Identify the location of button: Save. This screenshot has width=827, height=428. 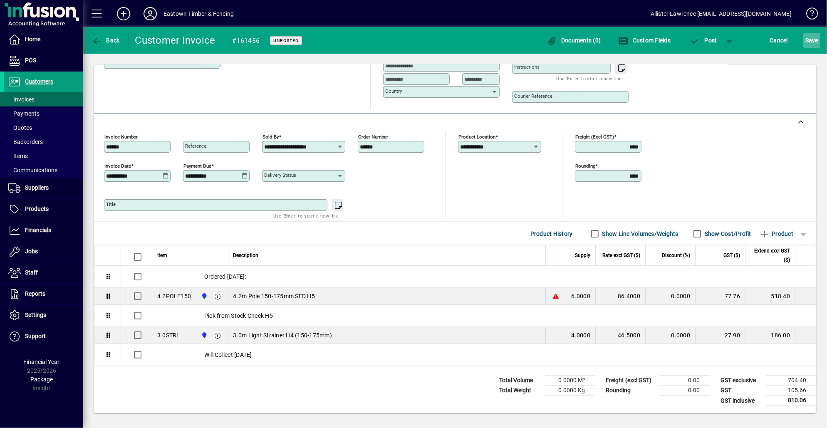
(811, 40).